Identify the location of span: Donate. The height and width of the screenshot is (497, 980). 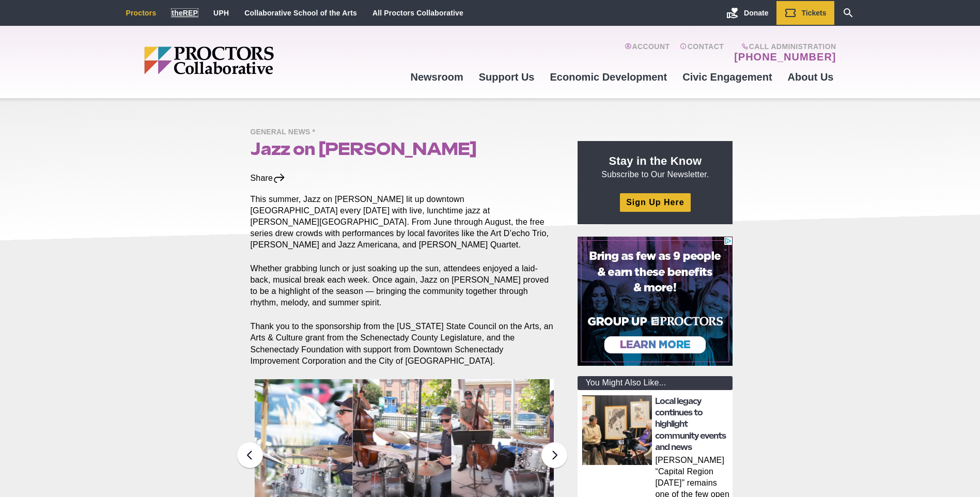
(756, 13).